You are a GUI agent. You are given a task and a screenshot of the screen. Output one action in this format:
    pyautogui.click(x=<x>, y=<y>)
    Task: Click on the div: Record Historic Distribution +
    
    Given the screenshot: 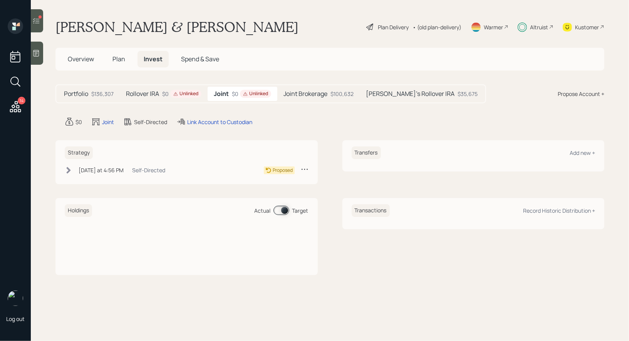 What is the action you would take?
    pyautogui.click(x=559, y=210)
    